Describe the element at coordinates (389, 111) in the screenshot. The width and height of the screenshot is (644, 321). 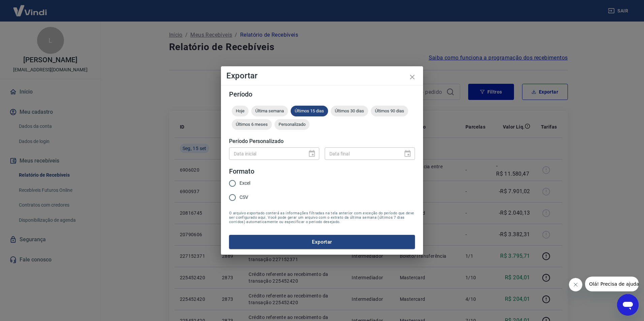
I see `div: Últimos 90 dias` at that location.